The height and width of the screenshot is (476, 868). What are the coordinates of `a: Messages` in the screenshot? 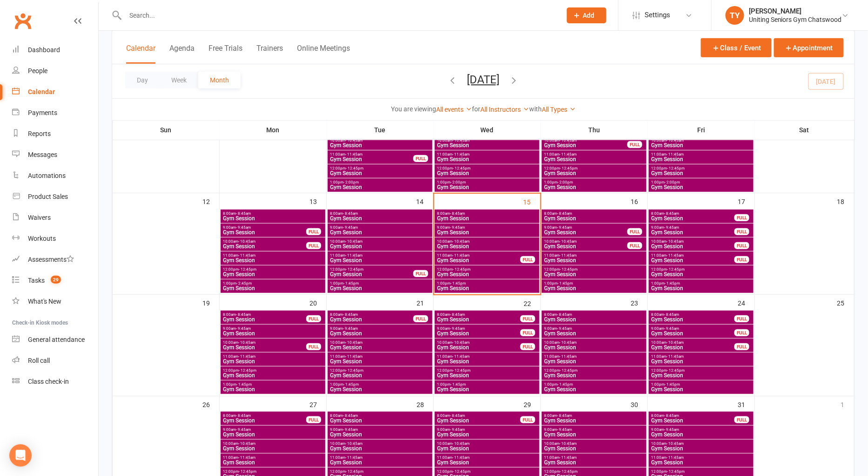 It's located at (55, 155).